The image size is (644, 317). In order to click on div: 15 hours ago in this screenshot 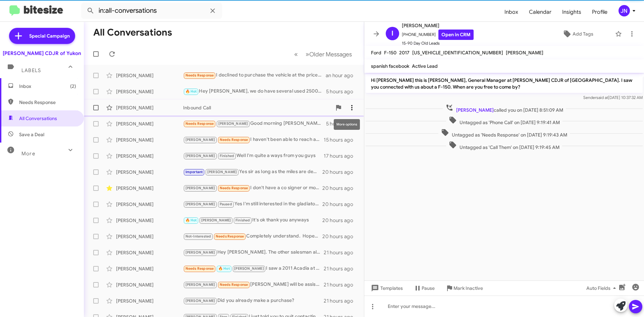, I will do `click(341, 140)`.